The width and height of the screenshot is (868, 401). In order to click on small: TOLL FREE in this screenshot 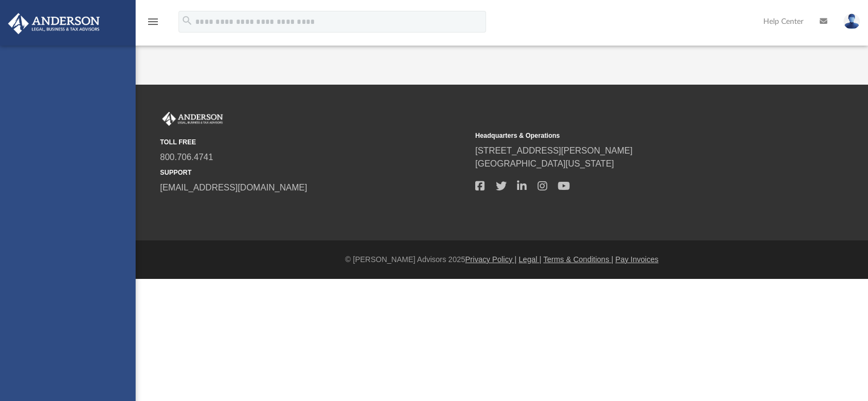, I will do `click(314, 142)`.